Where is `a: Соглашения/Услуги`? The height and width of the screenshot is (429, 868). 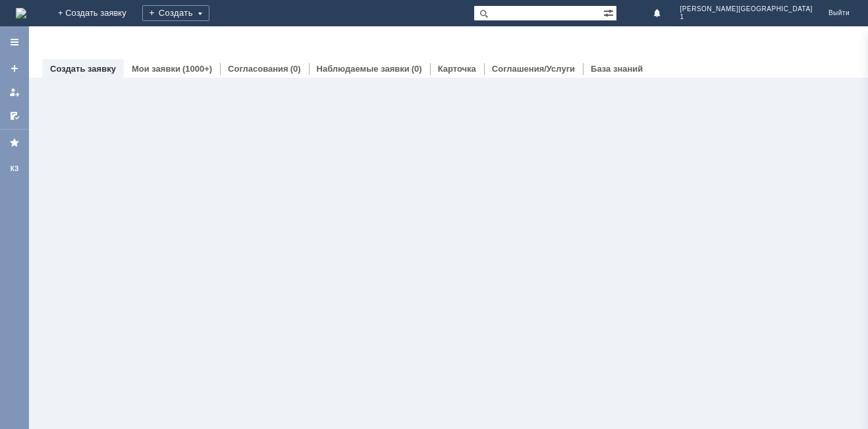 a: Соглашения/Услуги is located at coordinates (533, 68).